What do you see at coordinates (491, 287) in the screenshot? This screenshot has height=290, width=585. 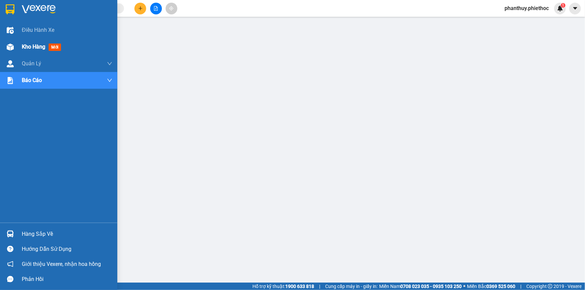 I see `span: Miền Bắc` at bounding box center [491, 287].